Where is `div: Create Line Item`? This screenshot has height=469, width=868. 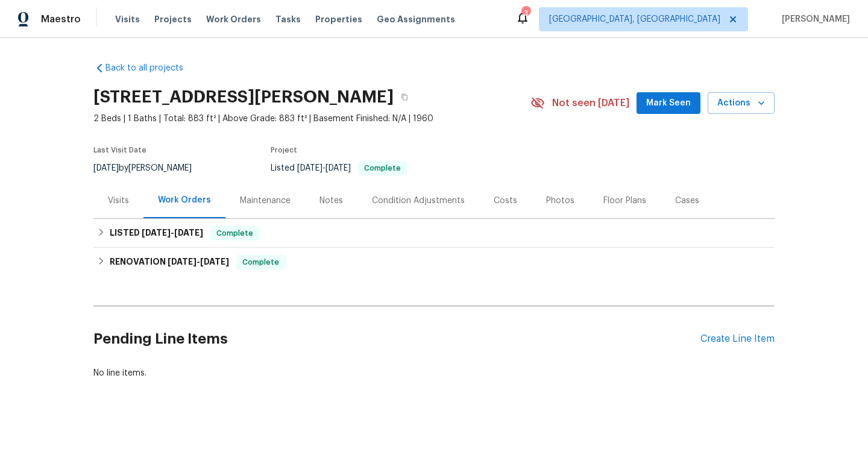 div: Create Line Item is located at coordinates (737, 338).